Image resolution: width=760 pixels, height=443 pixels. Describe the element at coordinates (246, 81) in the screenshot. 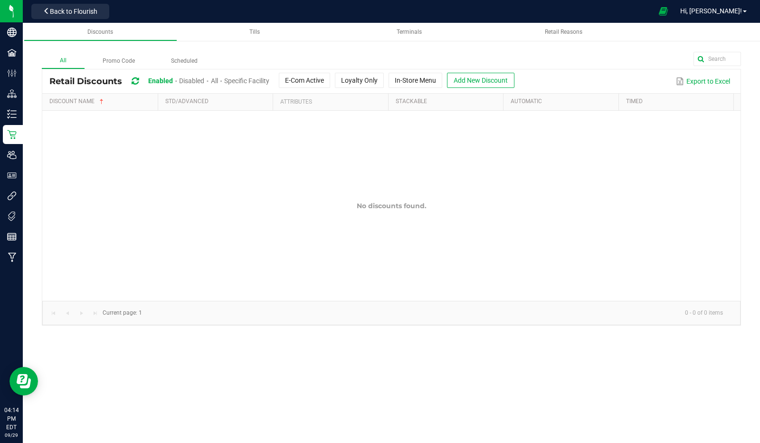

I see `span: Specific Facility` at that location.